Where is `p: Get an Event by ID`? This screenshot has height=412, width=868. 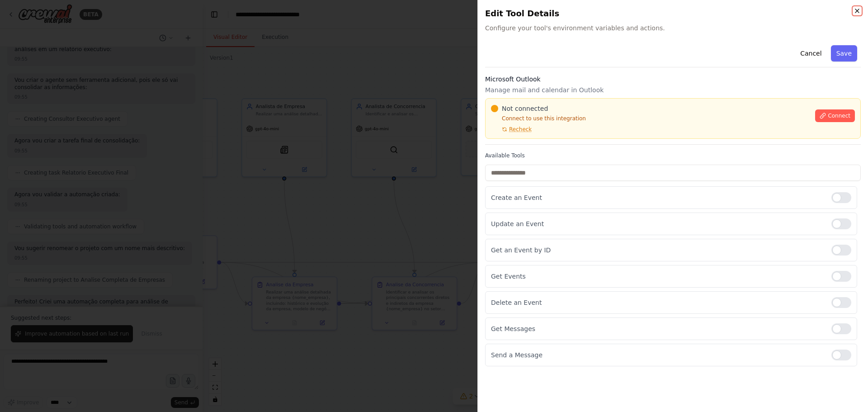 p: Get an Event by ID is located at coordinates (657, 250).